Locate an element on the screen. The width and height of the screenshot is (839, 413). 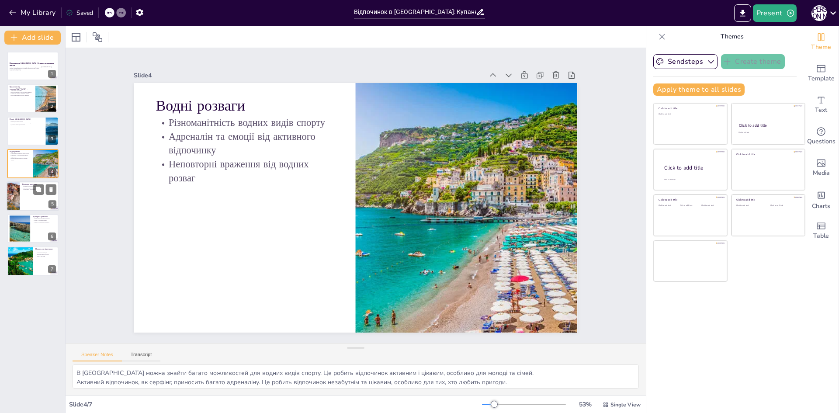
p: Вибір зручних курортів is located at coordinates (45, 255).